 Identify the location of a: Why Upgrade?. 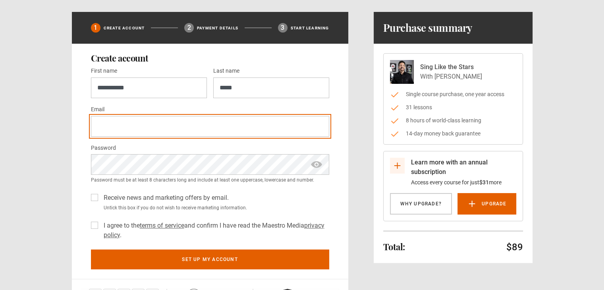
(421, 204).